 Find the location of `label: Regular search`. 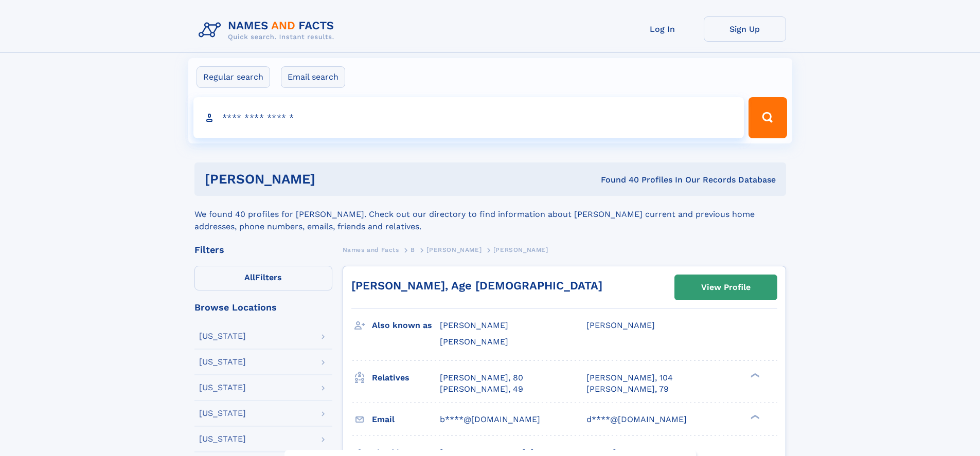

label: Regular search is located at coordinates (233, 78).